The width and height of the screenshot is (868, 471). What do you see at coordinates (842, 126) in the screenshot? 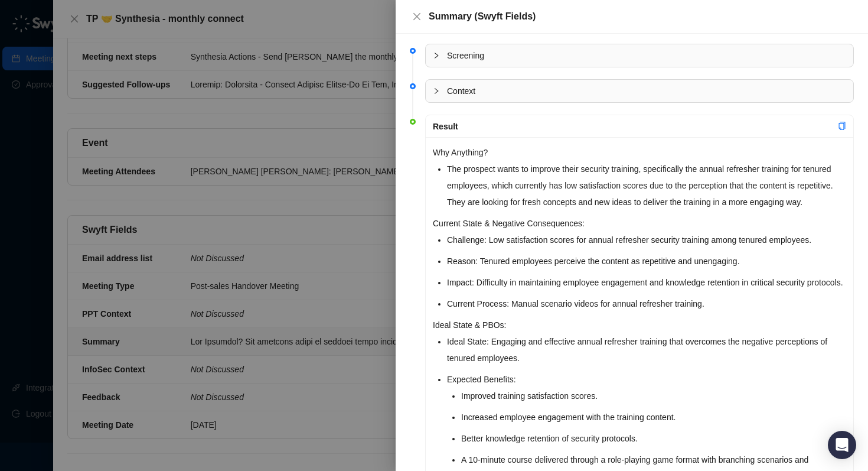
I see `span: copy` at bounding box center [842, 126].